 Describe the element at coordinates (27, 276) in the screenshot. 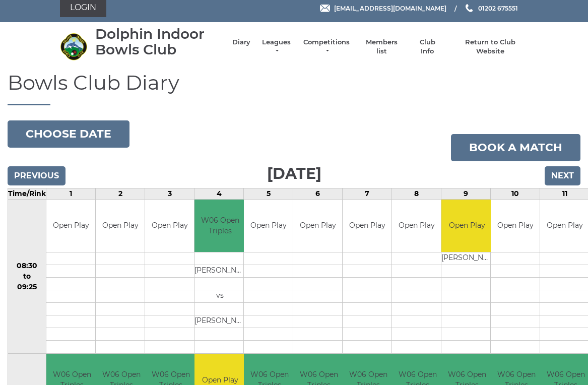

I see `td: 08:30 to 09:25` at that location.